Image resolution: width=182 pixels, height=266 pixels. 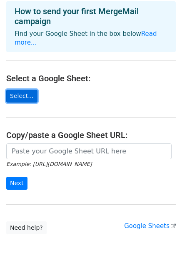 What do you see at coordinates (91, 16) in the screenshot?
I see `h4: How to send your first MergeMail campaign` at bounding box center [91, 16].